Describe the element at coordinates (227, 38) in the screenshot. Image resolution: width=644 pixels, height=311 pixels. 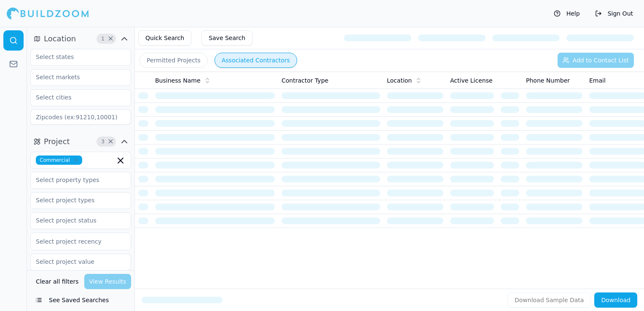
I see `button: Save Search` at that location.